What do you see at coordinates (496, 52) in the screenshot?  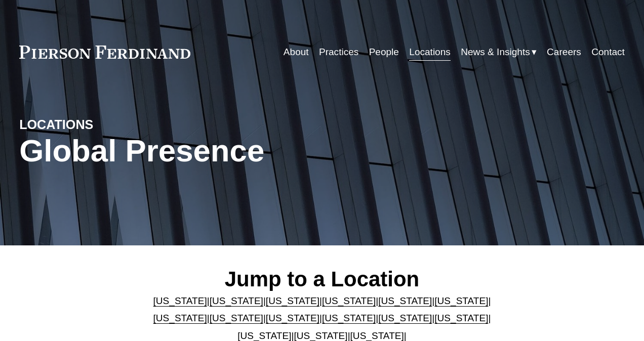 I see `span: News & Insights` at bounding box center [496, 52].